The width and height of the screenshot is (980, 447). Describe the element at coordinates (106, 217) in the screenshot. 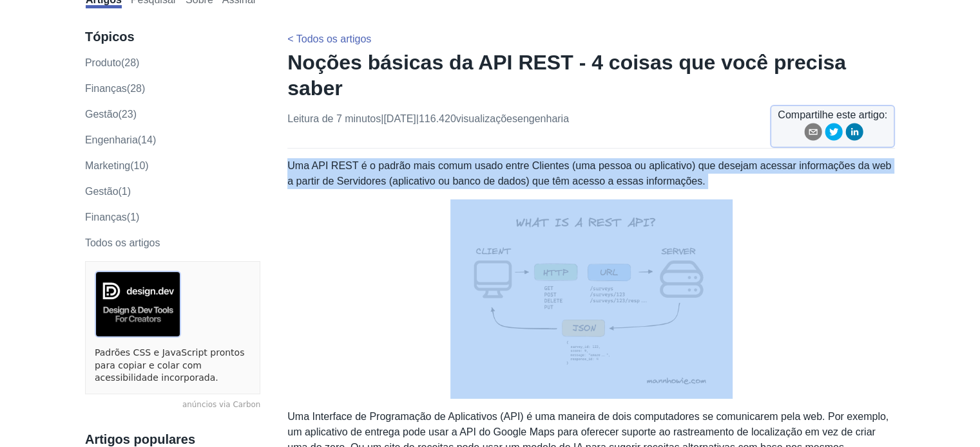

I see `font: Finanças` at that location.